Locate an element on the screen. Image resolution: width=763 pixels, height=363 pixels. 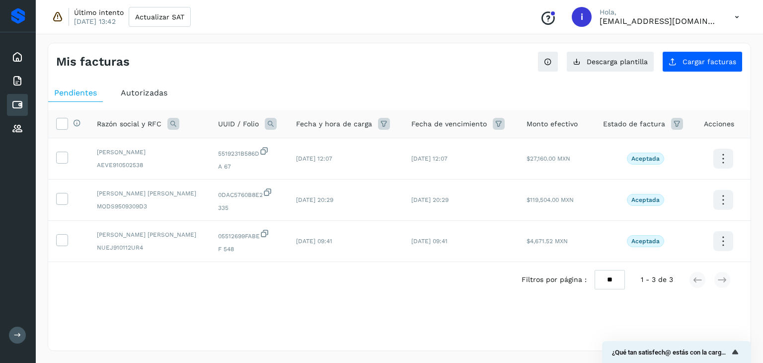
button: Descarga plantilla is located at coordinates (610, 62).